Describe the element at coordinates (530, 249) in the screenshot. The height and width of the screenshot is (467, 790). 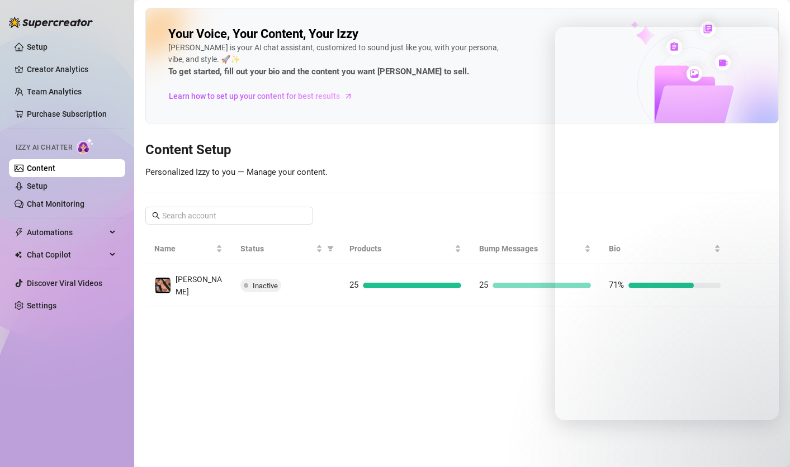
I see `span: Bump Messages` at that location.